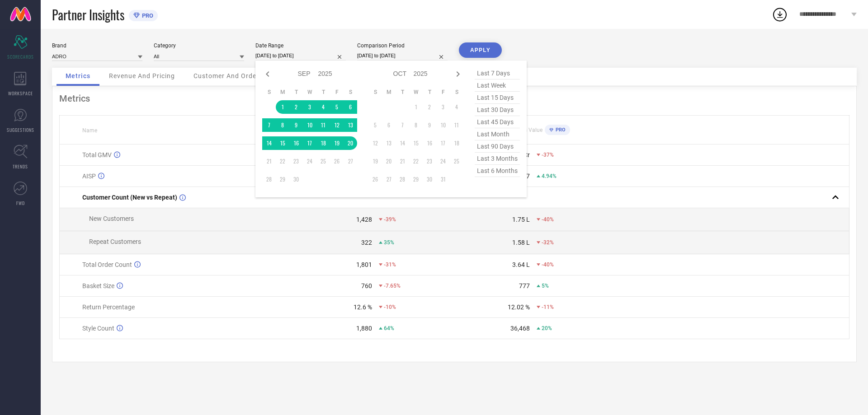 Image resolution: width=868 pixels, height=415 pixels. Describe the element at coordinates (416, 125) in the screenshot. I see `td: Wed Oct 08 2025` at that location.